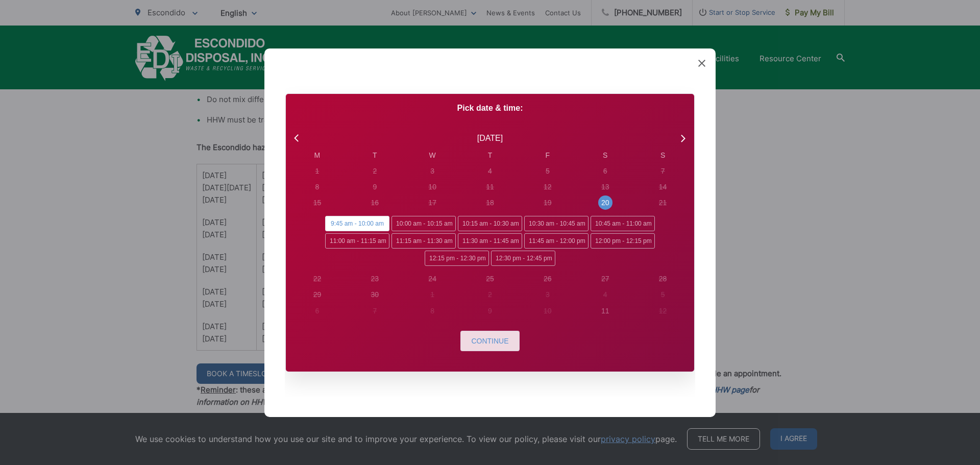 Image resolution: width=980 pixels, height=465 pixels. Describe the element at coordinates (556, 223) in the screenshot. I see `span: 10:30 am - 10:45 am` at that location.